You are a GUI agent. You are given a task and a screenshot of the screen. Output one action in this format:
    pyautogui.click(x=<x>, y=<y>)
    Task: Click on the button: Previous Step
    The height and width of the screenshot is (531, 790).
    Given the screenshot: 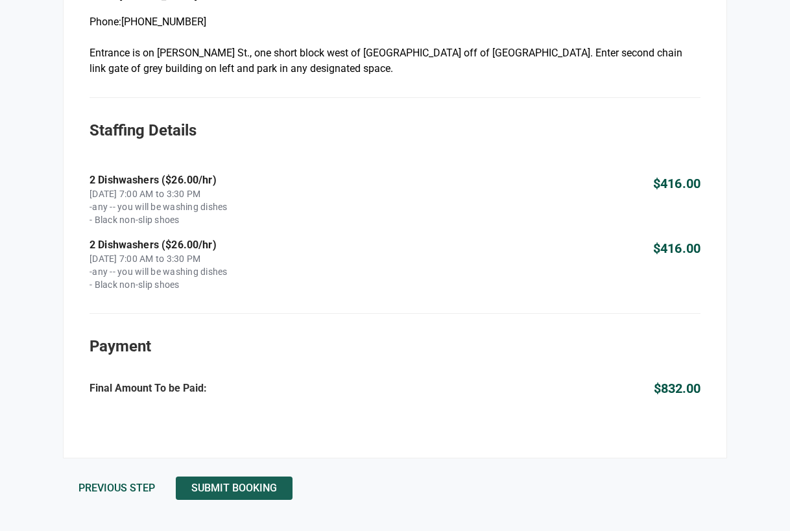 What is the action you would take?
    pyautogui.click(x=117, y=488)
    